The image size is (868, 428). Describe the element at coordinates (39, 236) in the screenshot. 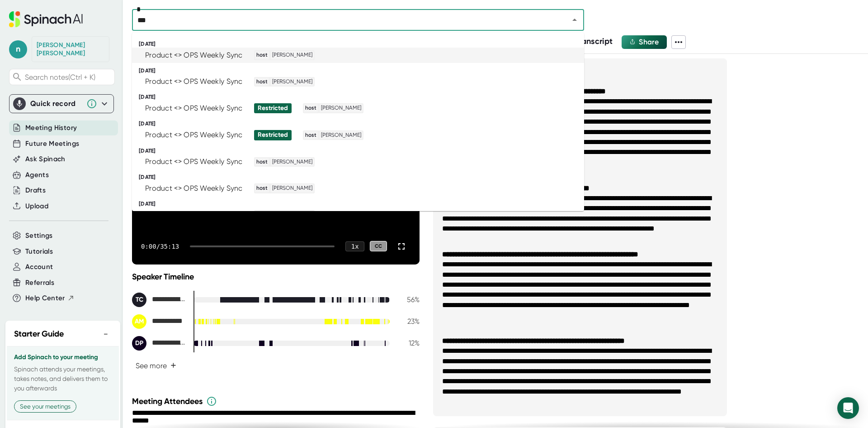

I see `button: Settings` at that location.